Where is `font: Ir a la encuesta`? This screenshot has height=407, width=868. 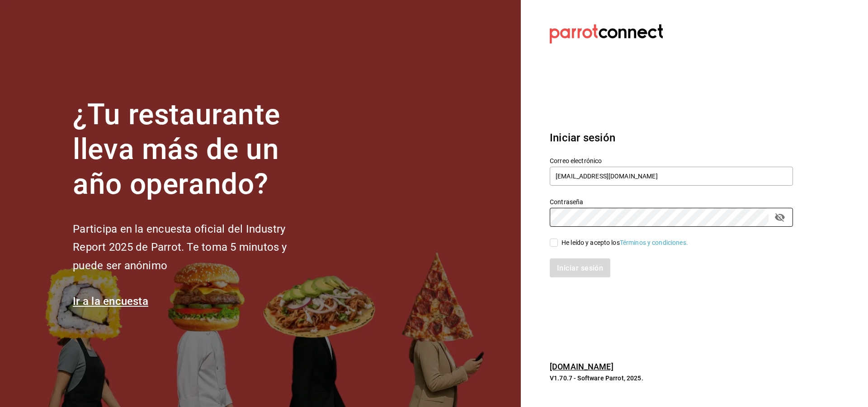 font: Ir a la encuesta is located at coordinates (110, 301).